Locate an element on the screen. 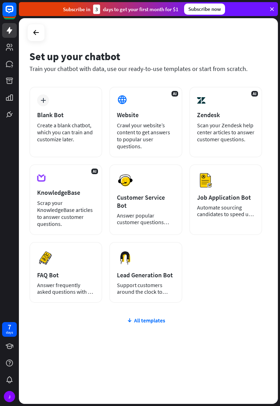  div: 3 is located at coordinates (97, 9).